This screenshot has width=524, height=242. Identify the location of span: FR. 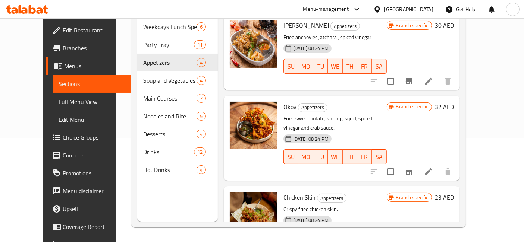
(364, 66).